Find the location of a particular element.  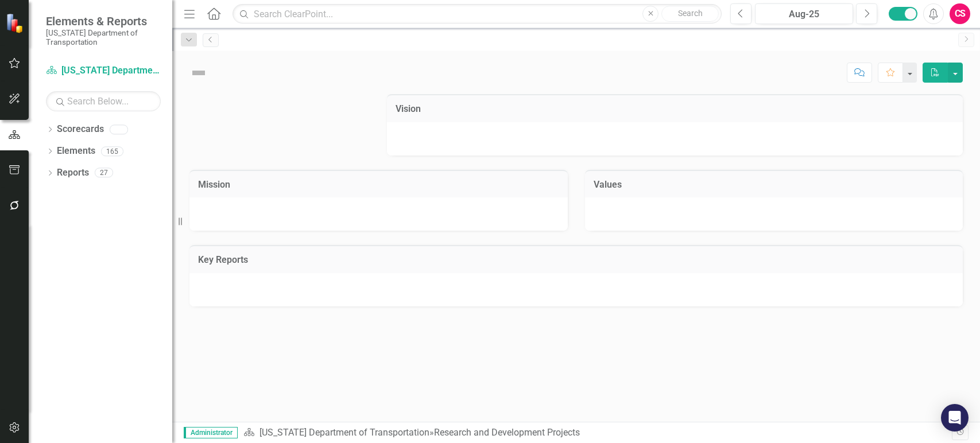

button: Search is located at coordinates (690, 14).